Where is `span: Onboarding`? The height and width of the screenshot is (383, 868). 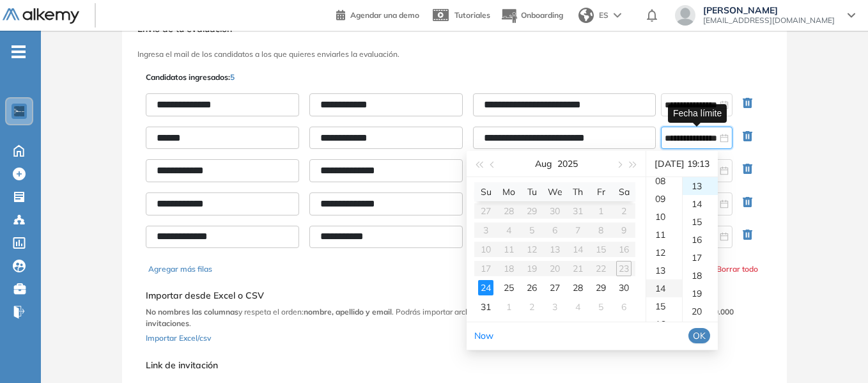
span: Onboarding is located at coordinates (542, 15).